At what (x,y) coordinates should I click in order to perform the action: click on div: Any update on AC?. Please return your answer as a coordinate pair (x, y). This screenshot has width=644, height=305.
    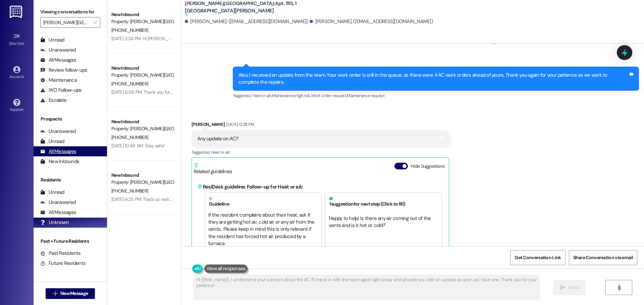
    Looking at the image, I should click on (218, 139).